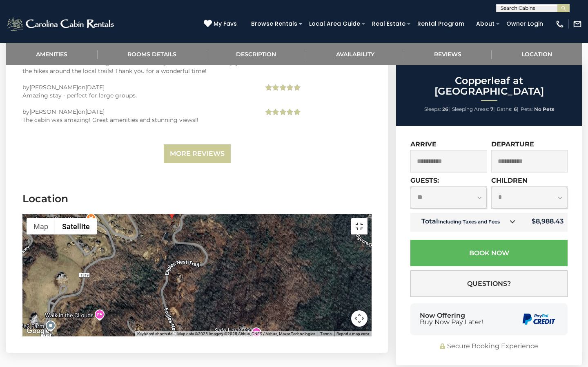 The image size is (588, 367). Describe the element at coordinates (389, 24) in the screenshot. I see `a: Real Estate` at that location.